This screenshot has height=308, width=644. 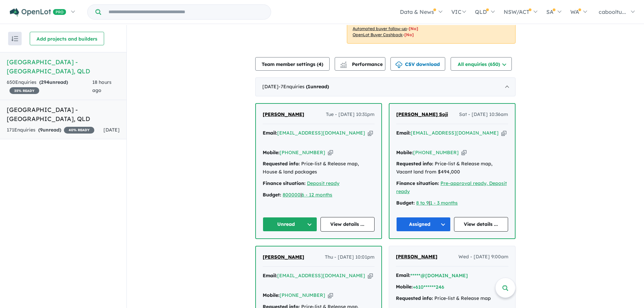 What do you see at coordinates (444, 203) in the screenshot?
I see `u: 1 - 3 months` at bounding box center [444, 203].